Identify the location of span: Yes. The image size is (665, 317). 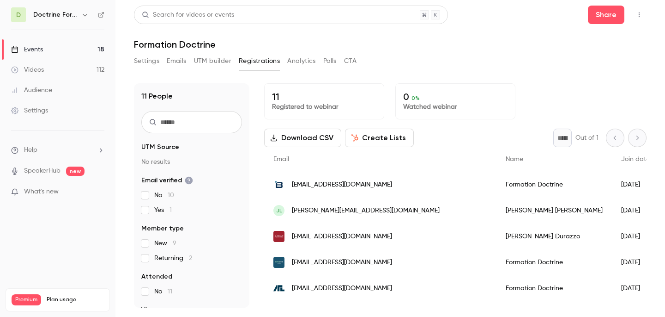
(163, 210).